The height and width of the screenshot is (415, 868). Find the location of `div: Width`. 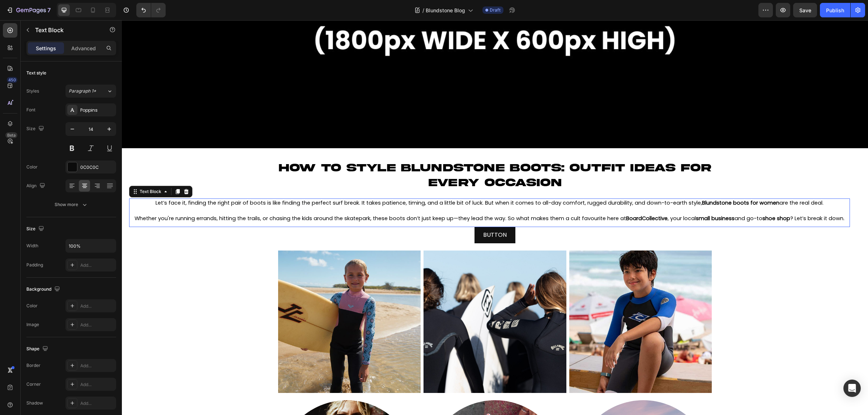

div: Width is located at coordinates (32, 246).